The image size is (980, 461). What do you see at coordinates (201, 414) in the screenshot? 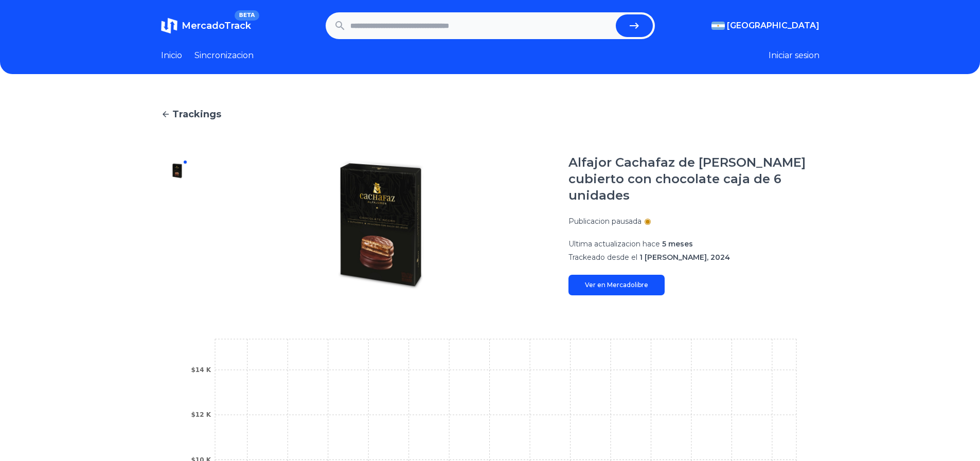
I see `tspan: $12 K` at bounding box center [201, 414].